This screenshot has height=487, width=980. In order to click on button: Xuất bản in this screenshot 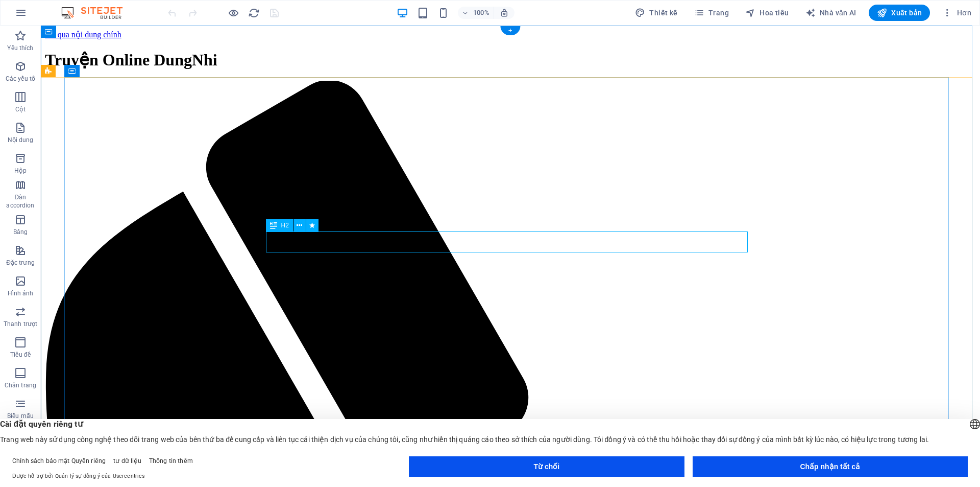, I will do `click(899, 13)`.